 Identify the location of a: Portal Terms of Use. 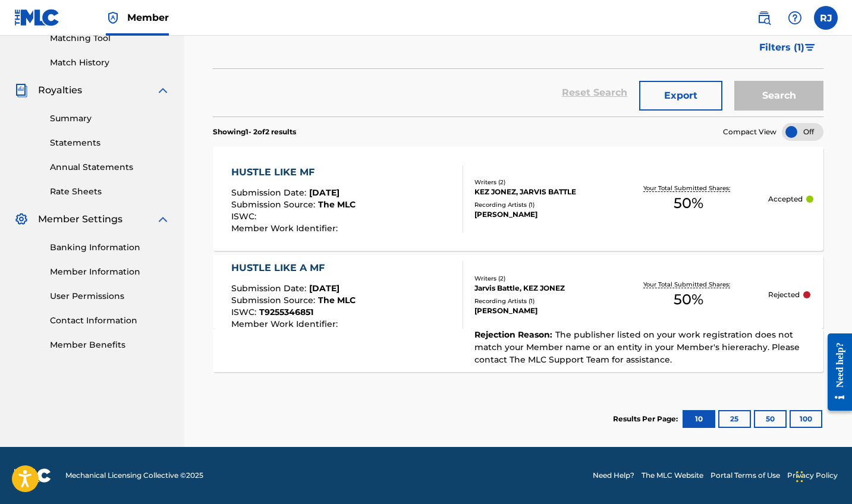
(745, 476).